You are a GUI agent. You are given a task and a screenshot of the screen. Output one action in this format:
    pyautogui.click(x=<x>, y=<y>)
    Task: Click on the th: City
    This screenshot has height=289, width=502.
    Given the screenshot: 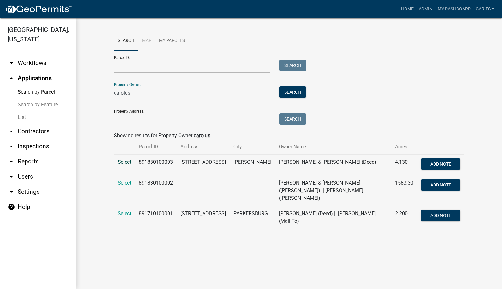 What is the action you would take?
    pyautogui.click(x=252, y=147)
    